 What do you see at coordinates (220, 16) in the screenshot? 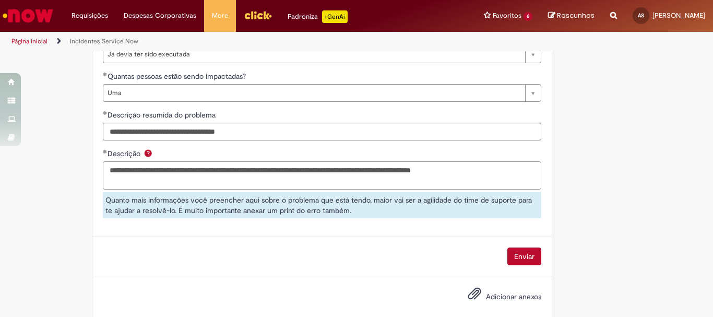
I see `span: More` at bounding box center [220, 16].